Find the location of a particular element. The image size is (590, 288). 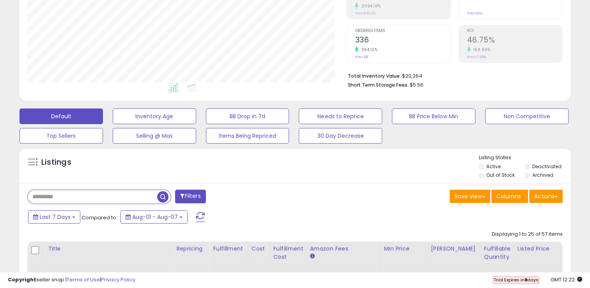

button: Needs to Reprice is located at coordinates (341, 116).